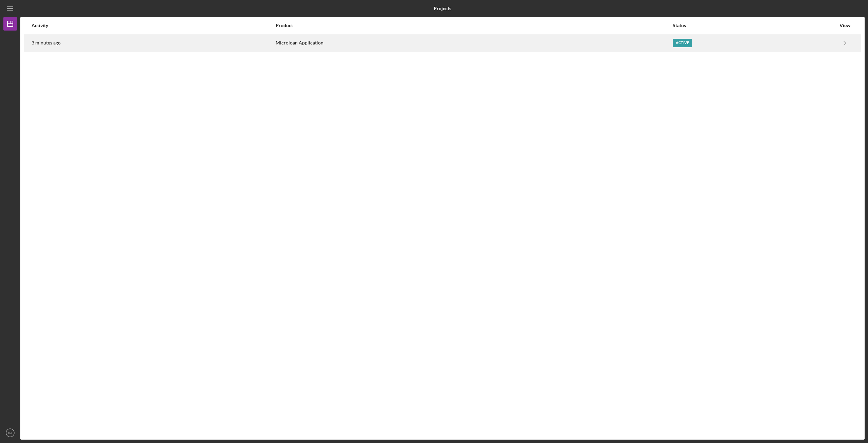 This screenshot has height=443, width=868. What do you see at coordinates (473, 25) in the screenshot?
I see `div: Product` at bounding box center [473, 25].